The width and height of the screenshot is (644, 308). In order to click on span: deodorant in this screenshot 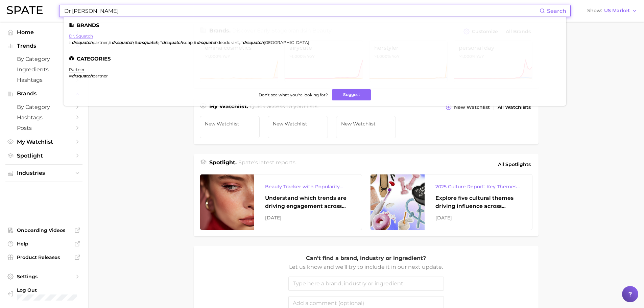, I will do `click(228, 42)`.